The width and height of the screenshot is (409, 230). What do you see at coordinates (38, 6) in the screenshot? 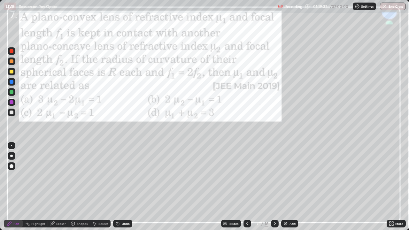
I see `p: Session on Ray Optics` at bounding box center [38, 6].